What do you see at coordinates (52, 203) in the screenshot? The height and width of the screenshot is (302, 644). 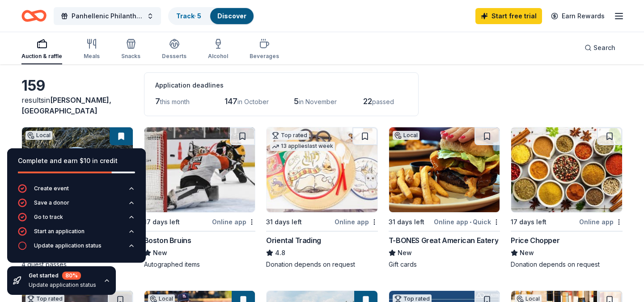 I see `div: Save a donor` at bounding box center [52, 203].